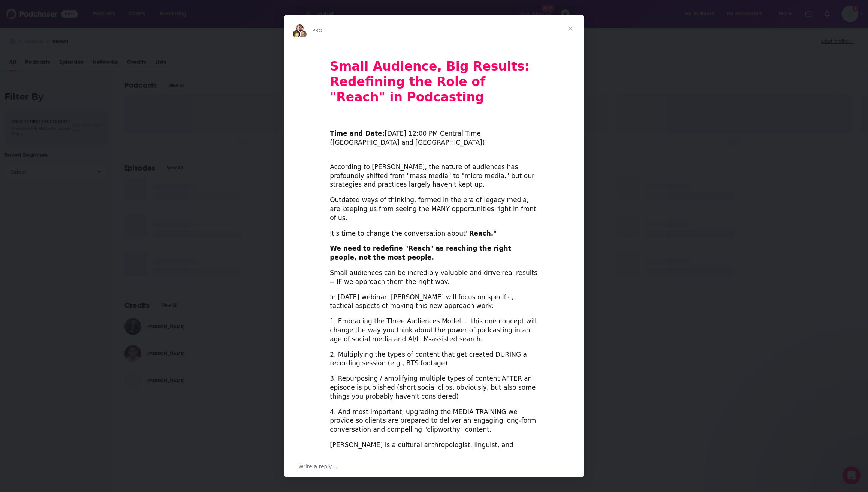  What do you see at coordinates (434, 277) in the screenshot?
I see `div: Small audiences can be incredibly valuable and drive real results -- IF we approach them the righ...` at bounding box center [434, 277].